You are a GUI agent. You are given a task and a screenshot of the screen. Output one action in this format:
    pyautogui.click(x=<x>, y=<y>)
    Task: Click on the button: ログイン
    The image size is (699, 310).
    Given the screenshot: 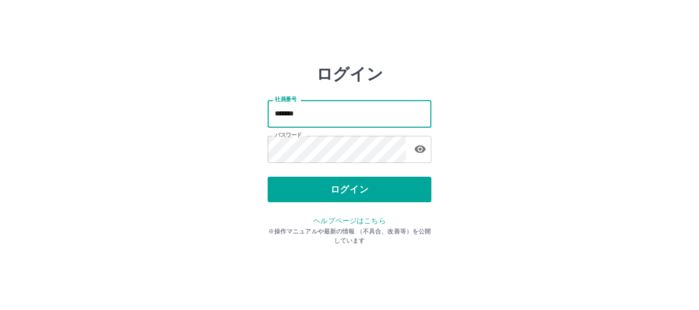 What is the action you would take?
    pyautogui.click(x=349, y=190)
    